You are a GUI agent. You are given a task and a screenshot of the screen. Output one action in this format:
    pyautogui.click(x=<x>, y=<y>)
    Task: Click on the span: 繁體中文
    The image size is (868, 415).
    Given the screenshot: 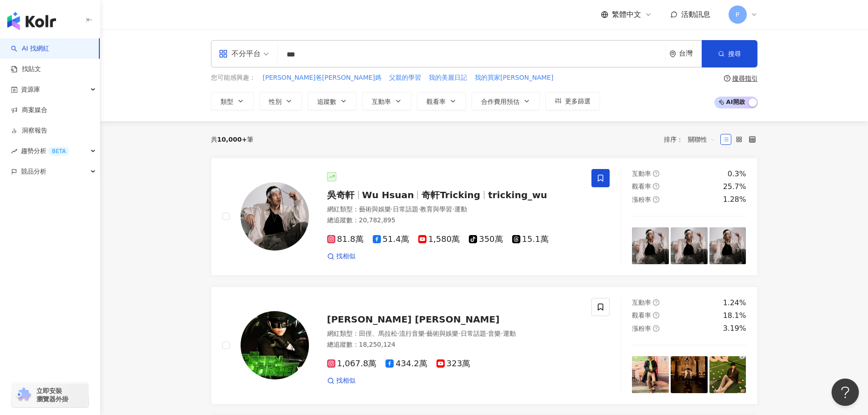 What is the action you would take?
    pyautogui.click(x=626, y=15)
    